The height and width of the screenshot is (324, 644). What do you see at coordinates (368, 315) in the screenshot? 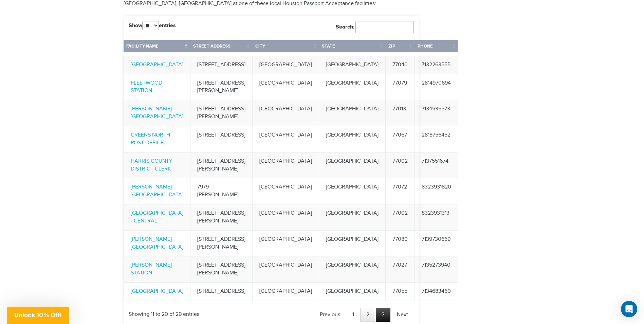
I see `a: 2` at bounding box center [368, 315].